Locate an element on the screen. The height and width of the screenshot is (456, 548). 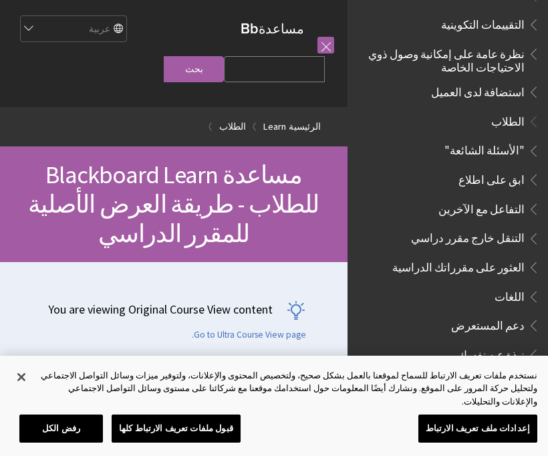
div: نستخدم ملفات تعريف الارتباط للسماح لموقعنا بالعمل بشكل صحيح، ولتخصيص المحتوى والإعلانات، ولتوفير ... is located at coordinates (287, 388).